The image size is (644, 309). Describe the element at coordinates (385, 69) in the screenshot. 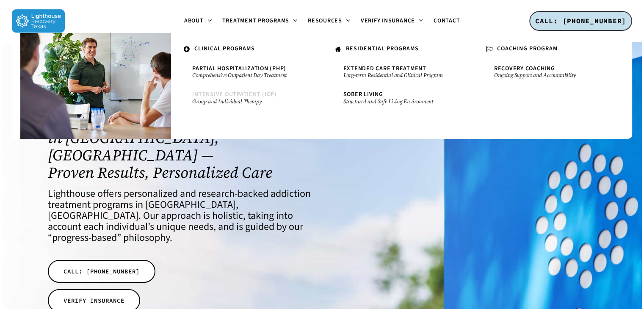

I see `span: Extended Care Treatment` at that location.